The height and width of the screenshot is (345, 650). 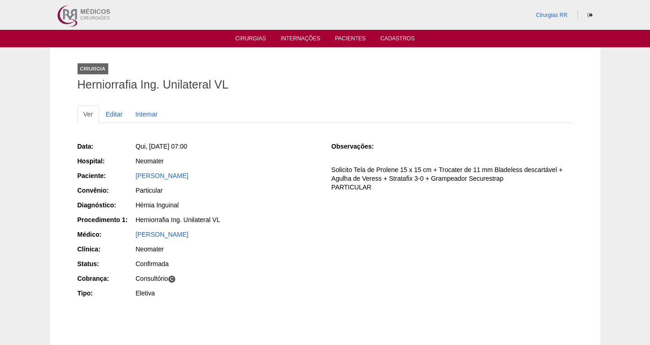 I want to click on i: Sair, so click(x=590, y=15).